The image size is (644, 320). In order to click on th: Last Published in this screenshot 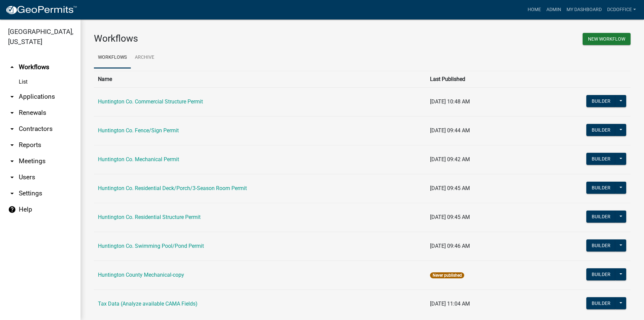, I will do `click(476, 79)`.